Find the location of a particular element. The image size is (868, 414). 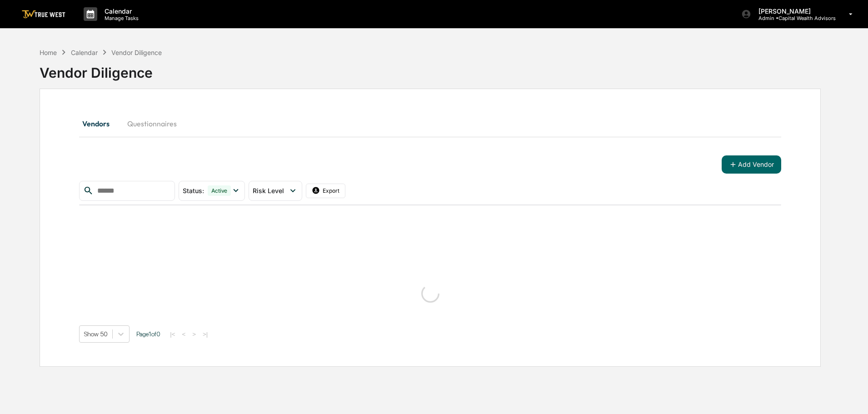

p: Admin • Capital Wealth Advisors is located at coordinates (794, 18).